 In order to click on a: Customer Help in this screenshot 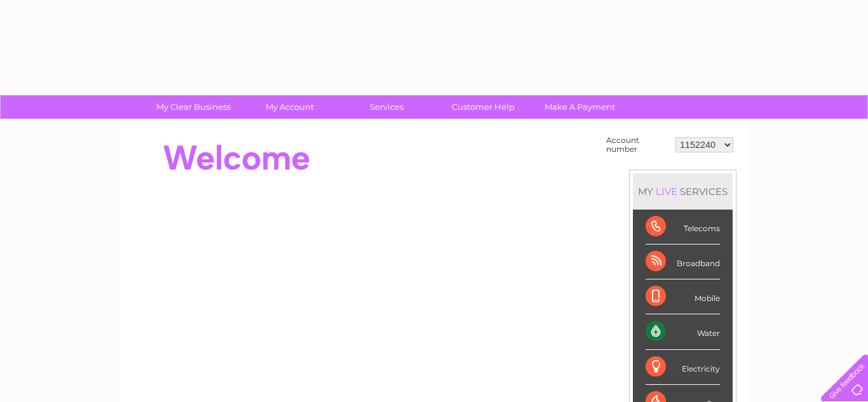, I will do `click(483, 107)`.